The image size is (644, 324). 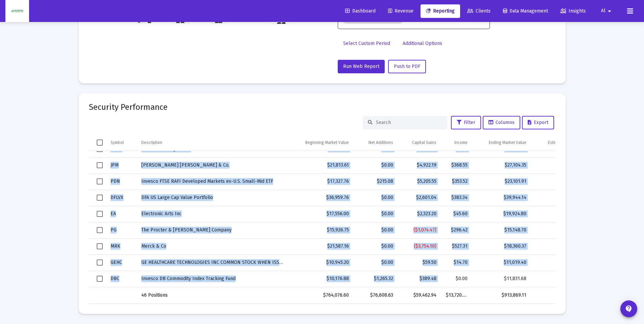 What do you see at coordinates (400, 11) in the screenshot?
I see `span: Revenue` at bounding box center [400, 11].